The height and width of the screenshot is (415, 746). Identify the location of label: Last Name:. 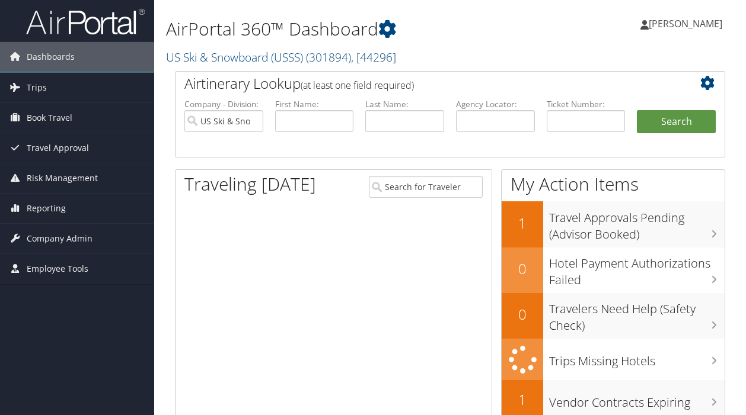
(404, 104).